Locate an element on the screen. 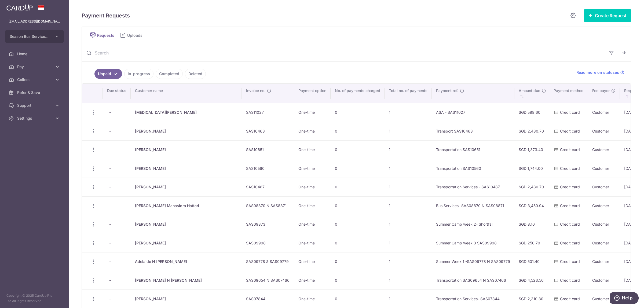  a: Read more on statuses is located at coordinates (600, 72).